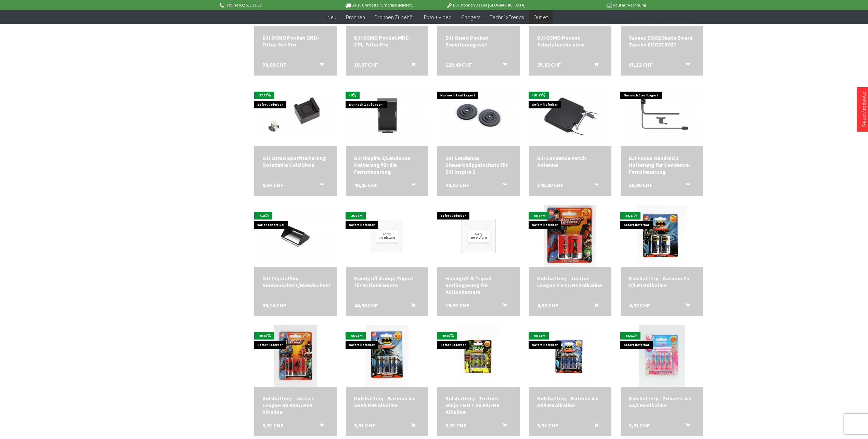 The width and height of the screenshot is (868, 439). What do you see at coordinates (332, 17) in the screenshot?
I see `span: Neu` at bounding box center [332, 17].